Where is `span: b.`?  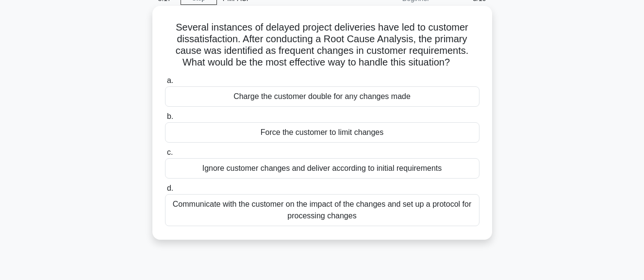
span: b. is located at coordinates (170, 116).